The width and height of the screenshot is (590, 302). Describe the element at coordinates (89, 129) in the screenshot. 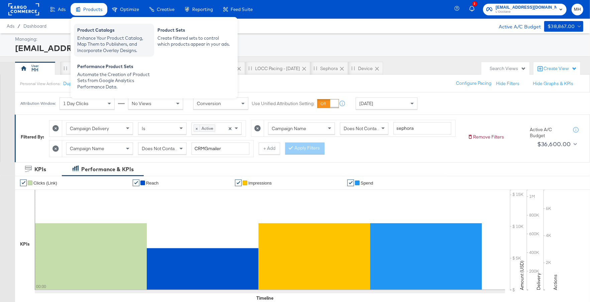

I see `span: Campaign Delivery` at that location.